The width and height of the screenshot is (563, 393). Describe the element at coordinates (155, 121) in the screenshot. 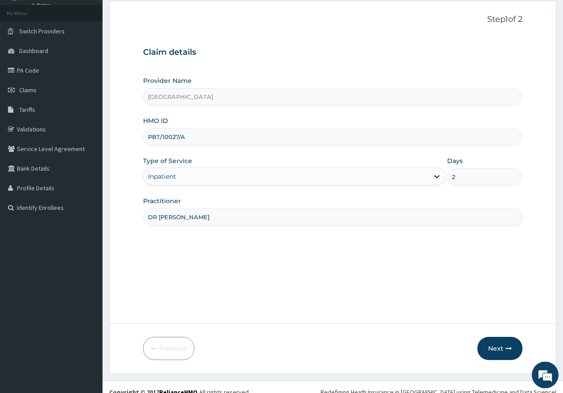

I see `label: HMO ID` at that location.